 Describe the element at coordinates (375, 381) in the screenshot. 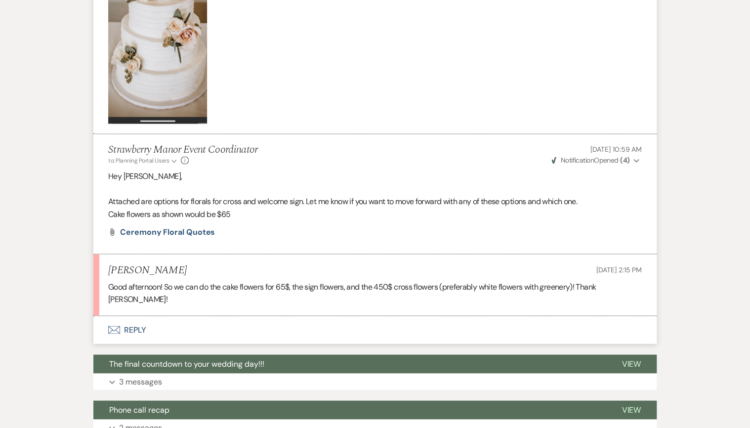

I see `button: 3 messages` at that location.